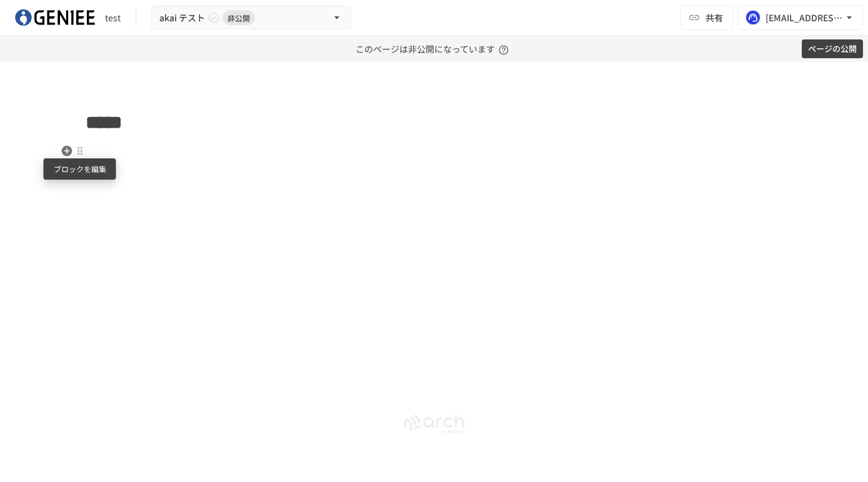 This screenshot has height=482, width=868. Describe the element at coordinates (55, 17) in the screenshot. I see `img: mDIuM0aA4TOBKl0oB3pspz7XUBGXdoniCzRRINgIxkl` at that location.